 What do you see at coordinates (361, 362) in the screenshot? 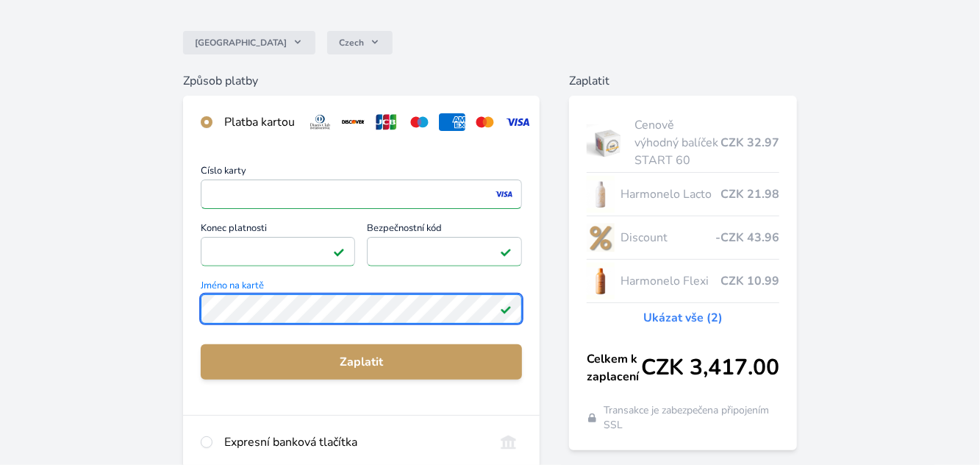
I see `button: Zaplatit` at bounding box center [361, 362].